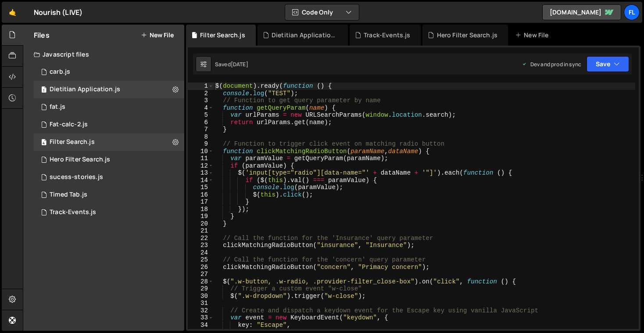 The width and height of the screenshot is (644, 333). Describe the element at coordinates (200, 238) in the screenshot. I see `div: 22` at that location.